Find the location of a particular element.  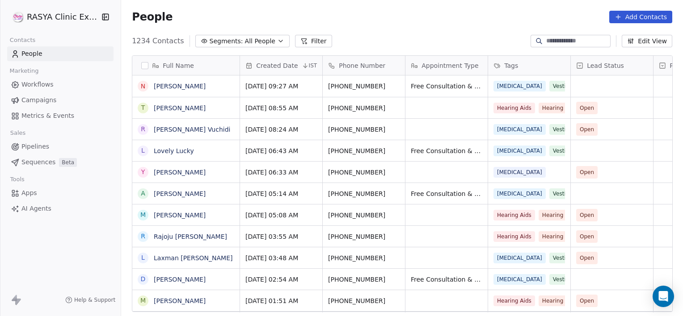

div: L is located at coordinates (143, 151).